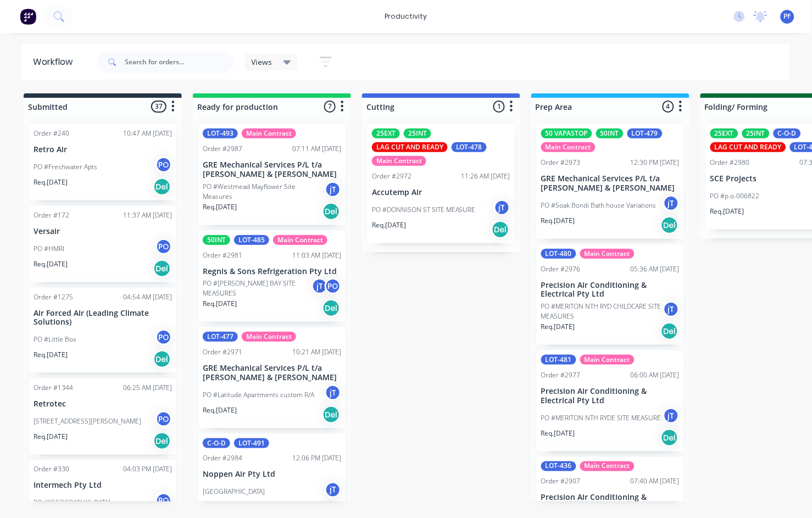 The height and width of the screenshot is (518, 812). Describe the element at coordinates (103, 486) in the screenshot. I see `p: Intermech Pty Ltd` at that location.